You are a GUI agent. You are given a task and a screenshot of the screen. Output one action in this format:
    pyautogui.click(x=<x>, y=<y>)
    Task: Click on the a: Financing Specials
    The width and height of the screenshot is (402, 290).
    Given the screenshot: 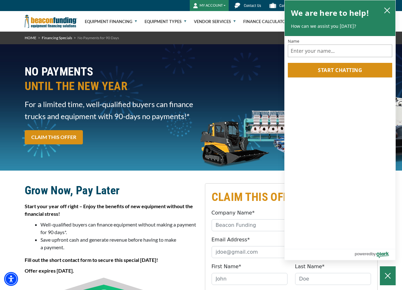 What is the action you would take?
    pyautogui.click(x=57, y=38)
    